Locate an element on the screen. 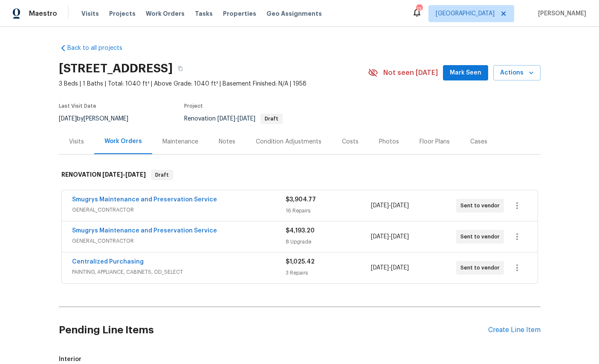  span: Geo Assignments is located at coordinates (294, 14).